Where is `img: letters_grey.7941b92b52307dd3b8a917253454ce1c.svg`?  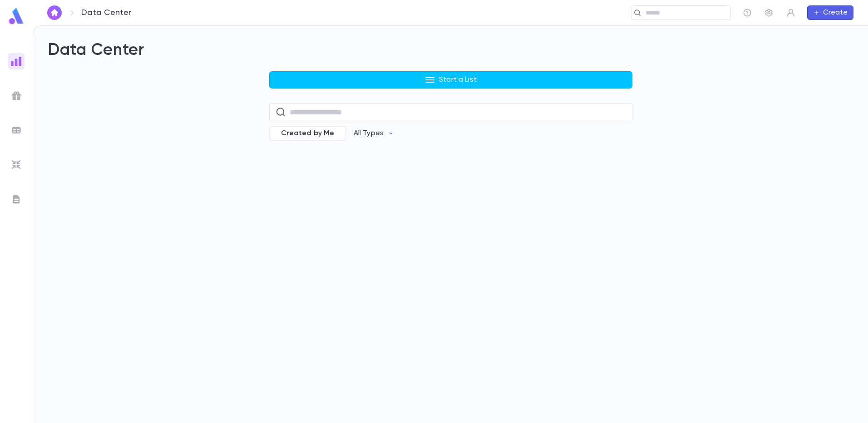
img: letters_grey.7941b92b52307dd3b8a917253454ce1c.svg is located at coordinates (16, 199).